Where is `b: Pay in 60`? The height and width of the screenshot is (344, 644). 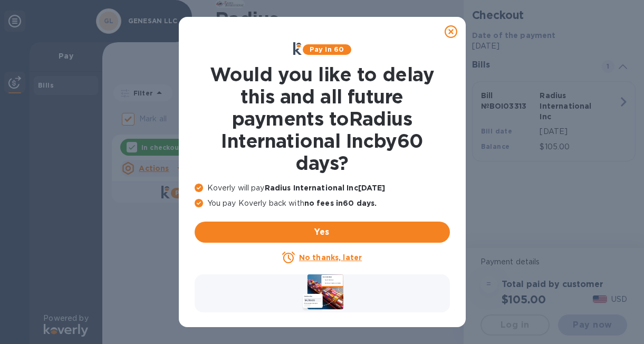
b: Pay in 60 is located at coordinates (327, 49).